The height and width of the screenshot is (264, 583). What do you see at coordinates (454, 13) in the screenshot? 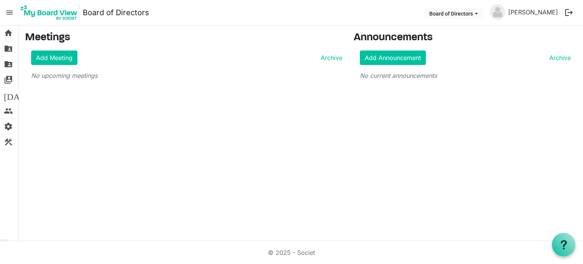
I see `button: Board of Directors dropdownbutton` at bounding box center [454, 13].